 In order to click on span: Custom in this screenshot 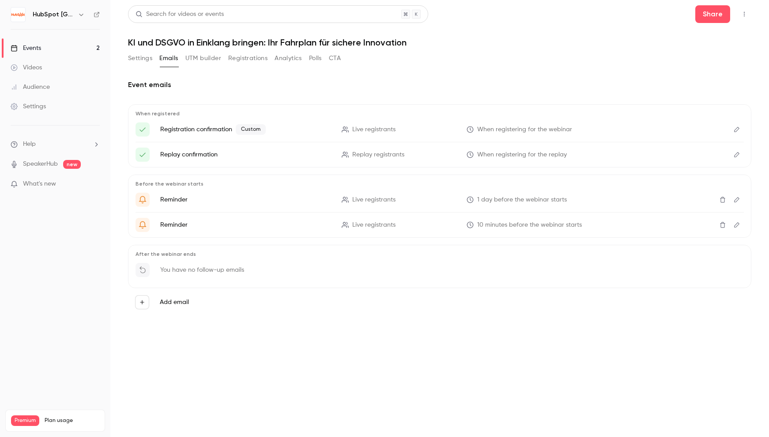, I will do `click(251, 129)`.